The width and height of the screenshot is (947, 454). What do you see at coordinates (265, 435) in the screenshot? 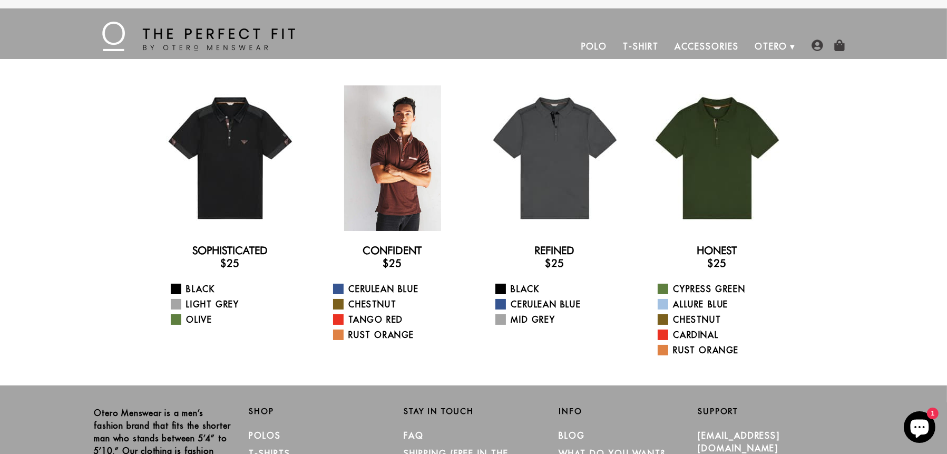
I see `a: Polos` at bounding box center [265, 435].